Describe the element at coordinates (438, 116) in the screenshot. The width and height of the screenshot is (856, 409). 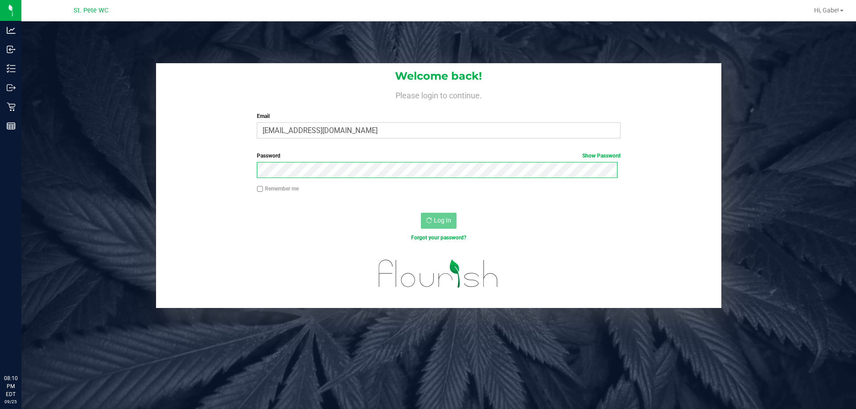
I see `label: Email` at that location.